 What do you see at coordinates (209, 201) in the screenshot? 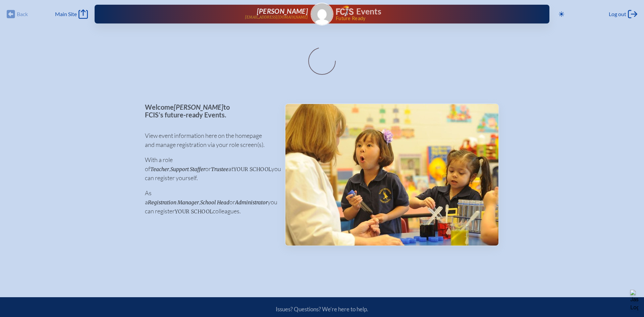
I see `p: As a , or you can register colleagues.` at bounding box center [209, 201].